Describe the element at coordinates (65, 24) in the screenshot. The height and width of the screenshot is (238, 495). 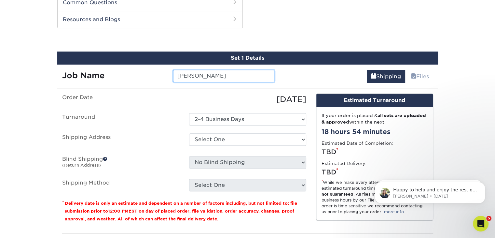
I see `div: message notification from Irene, 6w ago. Happy to help and enjoy the rest of your week as well!` at that location.